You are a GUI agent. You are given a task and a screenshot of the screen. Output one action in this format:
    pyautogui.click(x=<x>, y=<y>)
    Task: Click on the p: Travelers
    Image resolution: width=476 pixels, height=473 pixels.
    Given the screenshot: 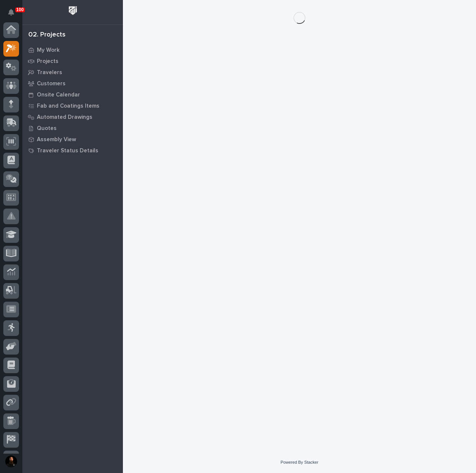 What is the action you would take?
    pyautogui.click(x=49, y=73)
    